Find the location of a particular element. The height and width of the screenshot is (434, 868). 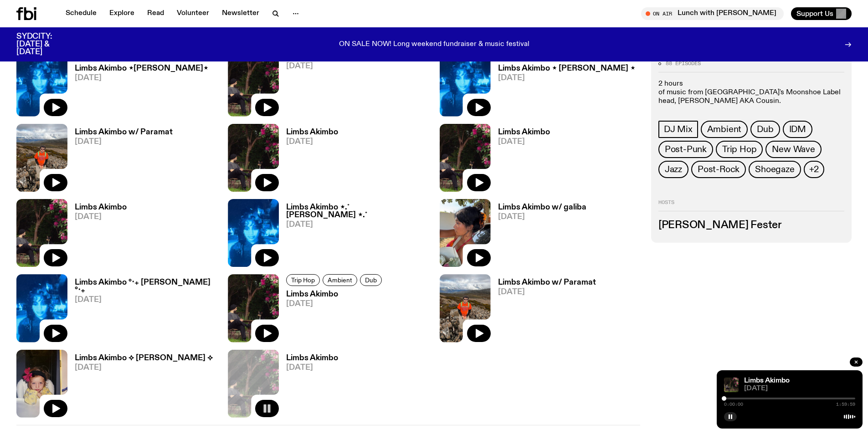

p: ON SALE NOW! Long weekend fundraiser & music festival is located at coordinates (434, 44).